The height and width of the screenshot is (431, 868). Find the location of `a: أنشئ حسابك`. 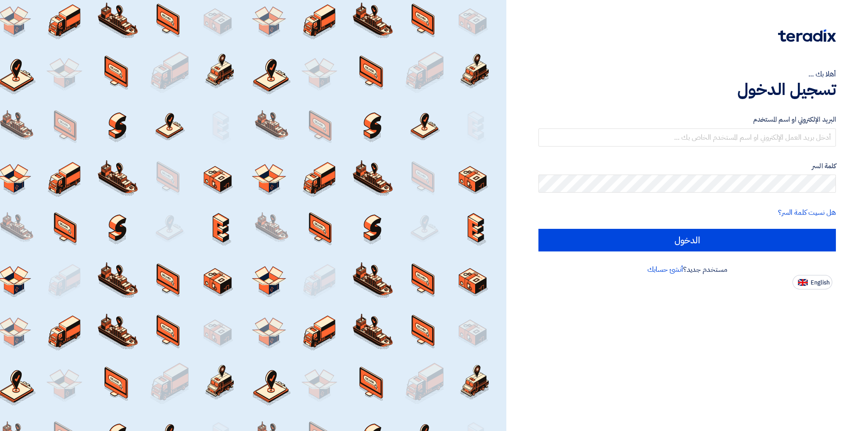

a: أنشئ حسابك is located at coordinates (665, 270).